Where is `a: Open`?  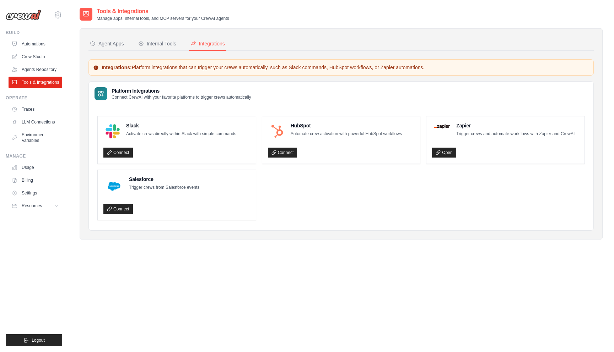 a: Open is located at coordinates (444, 153).